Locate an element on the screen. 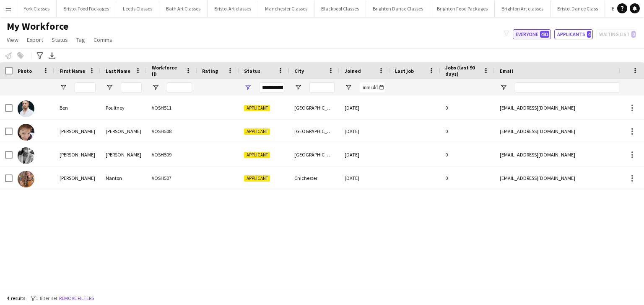 The width and height of the screenshot is (644, 305). app-action-btn: Advanced filters is located at coordinates (40, 56).